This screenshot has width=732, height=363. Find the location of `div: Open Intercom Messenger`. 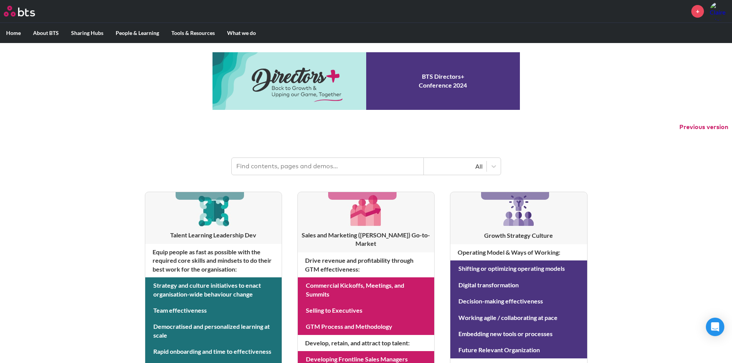

div: Open Intercom Messenger is located at coordinates (715, 327).